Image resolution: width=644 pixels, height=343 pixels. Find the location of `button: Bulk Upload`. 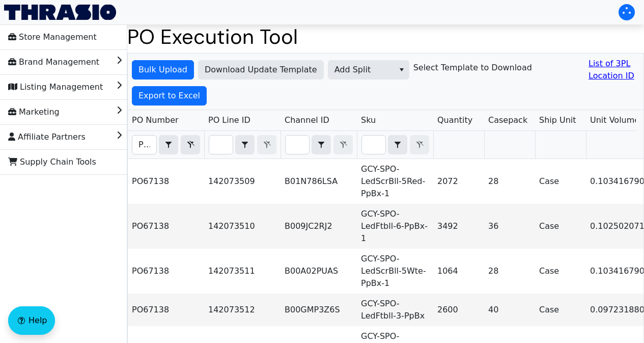

button: Bulk Upload is located at coordinates (163, 70).